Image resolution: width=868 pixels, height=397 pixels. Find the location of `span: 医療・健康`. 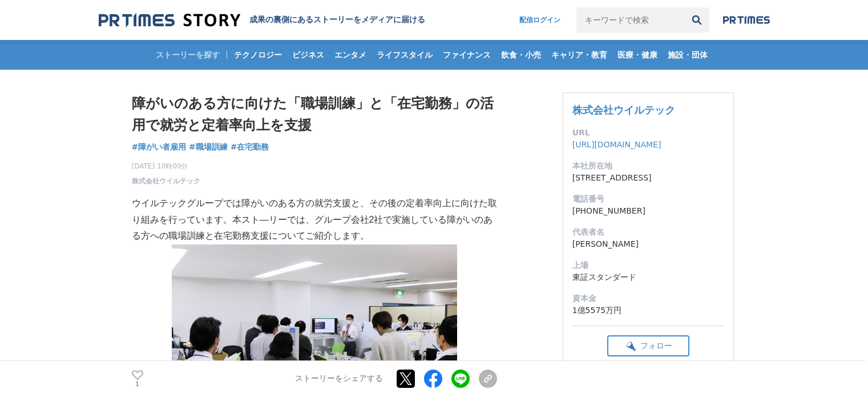

span: 医療・健康 is located at coordinates (638, 55).